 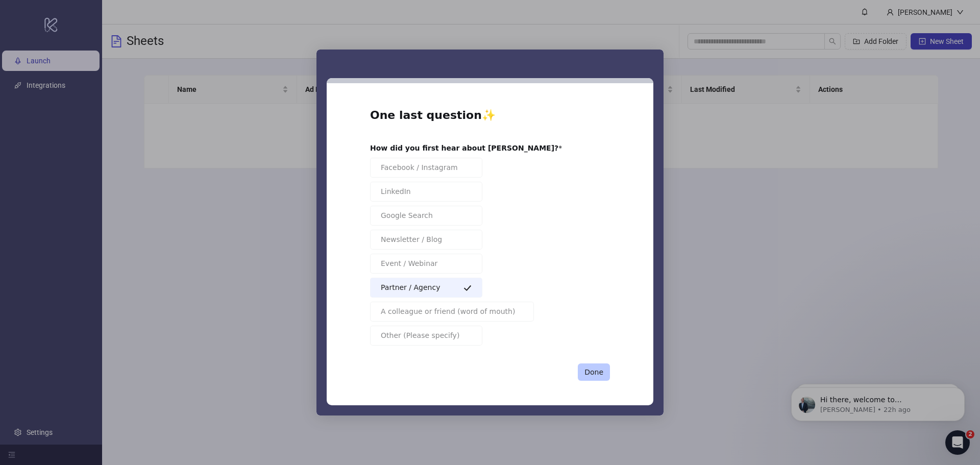 I want to click on span: Other (Please specify), so click(x=420, y=335).